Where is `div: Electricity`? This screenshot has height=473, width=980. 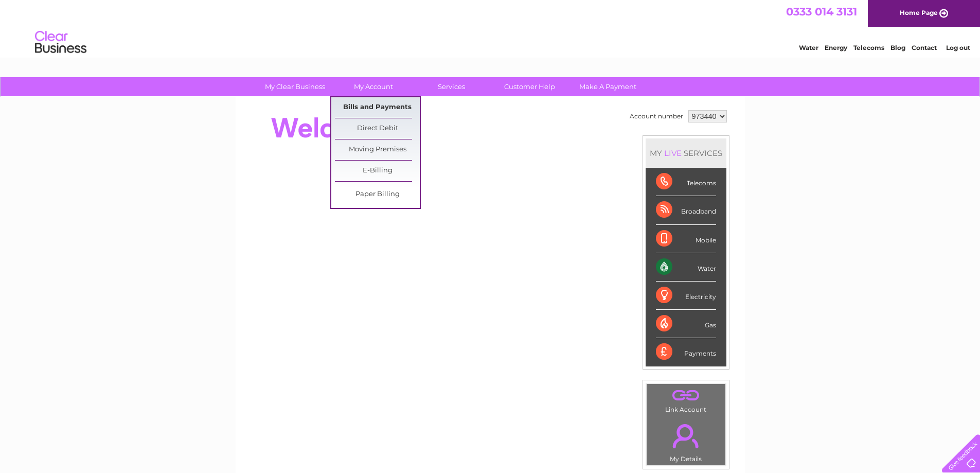 div: Electricity is located at coordinates (686, 295).